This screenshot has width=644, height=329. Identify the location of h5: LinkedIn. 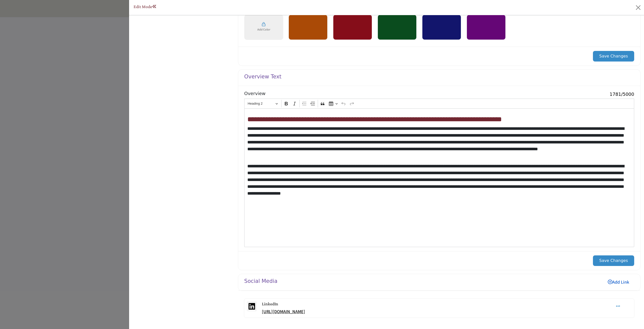
(435, 303).